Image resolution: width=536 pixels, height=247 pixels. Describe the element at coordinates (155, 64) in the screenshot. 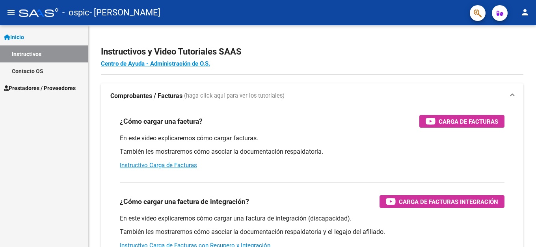

I see `a: Centro de Ayuda - Administración de O.S.` at that location.